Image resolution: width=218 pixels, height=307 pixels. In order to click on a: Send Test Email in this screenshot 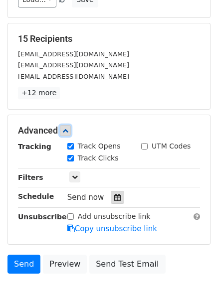, I will do `click(127, 264)`.